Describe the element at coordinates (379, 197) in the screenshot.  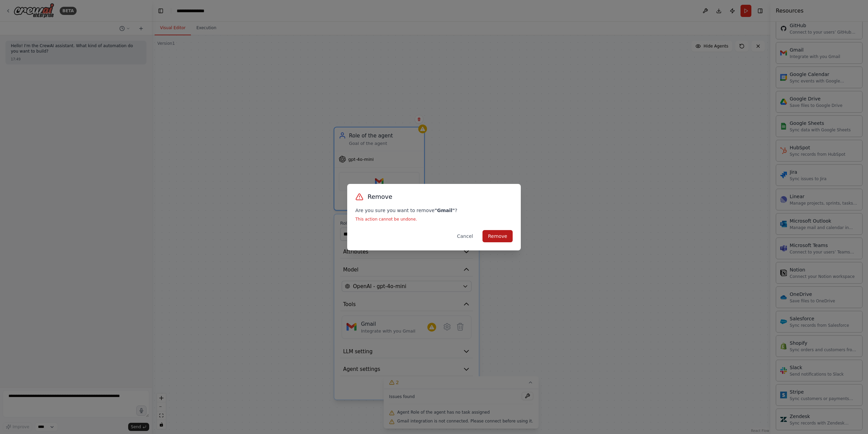
I see `h3: Remove` at that location.